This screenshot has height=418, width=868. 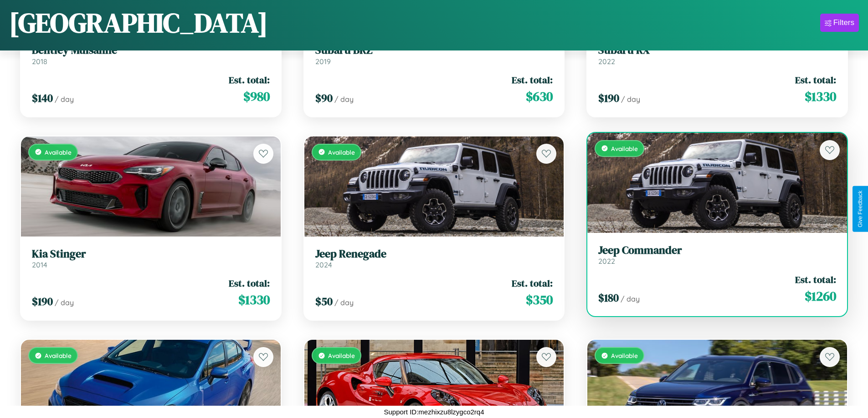 What do you see at coordinates (717, 55) in the screenshot?
I see `a: Subaru RX2022` at bounding box center [717, 55].